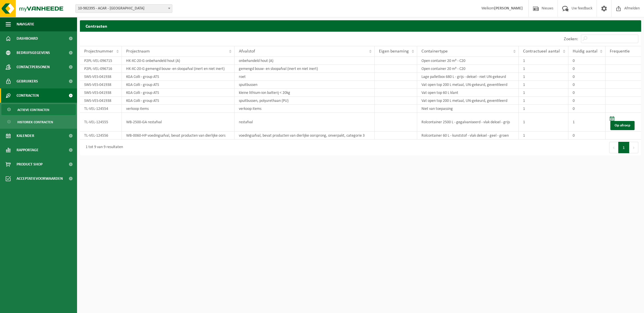 The image size is (644, 313). I want to click on div: 1 tot 9 van 9 resultaten, so click(103, 148).